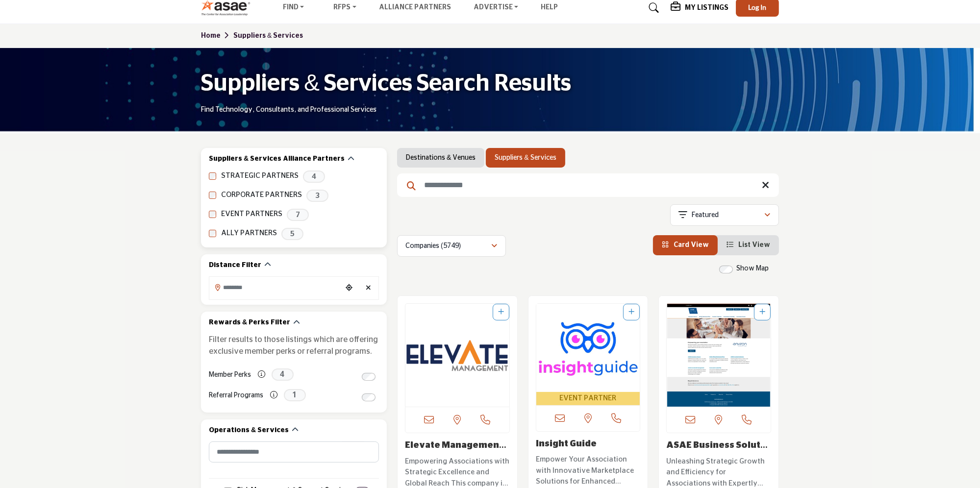 The image size is (980, 488). I want to click on li: Card View, so click(685, 245).